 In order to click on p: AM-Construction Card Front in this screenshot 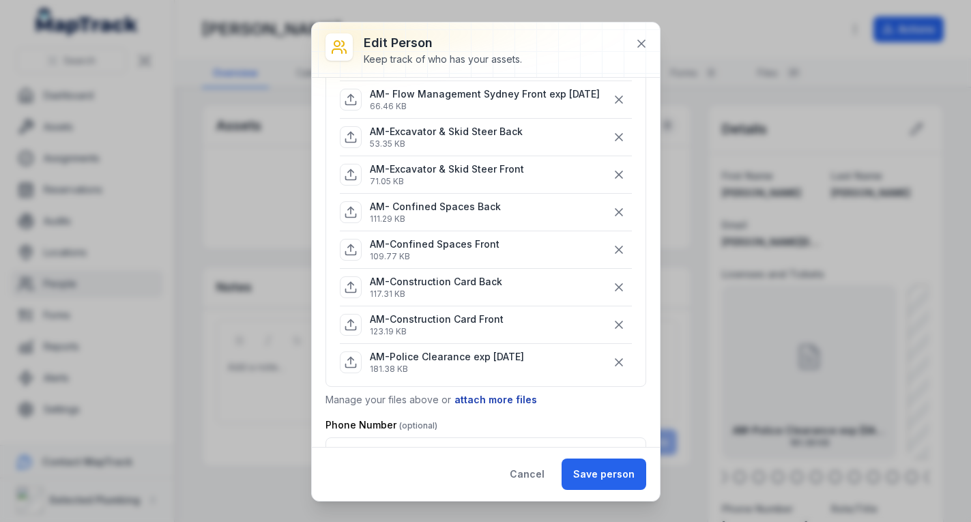, I will do `click(437, 319)`.